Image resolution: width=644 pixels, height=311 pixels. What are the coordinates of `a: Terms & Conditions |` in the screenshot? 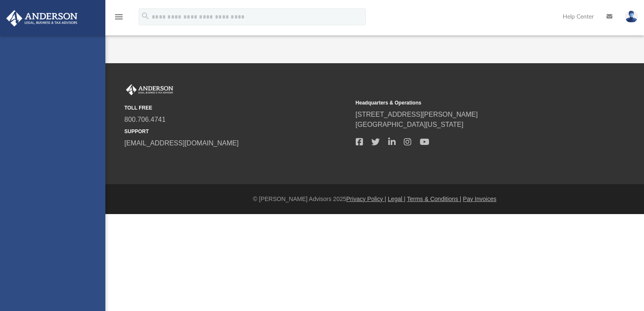 It's located at (434, 199).